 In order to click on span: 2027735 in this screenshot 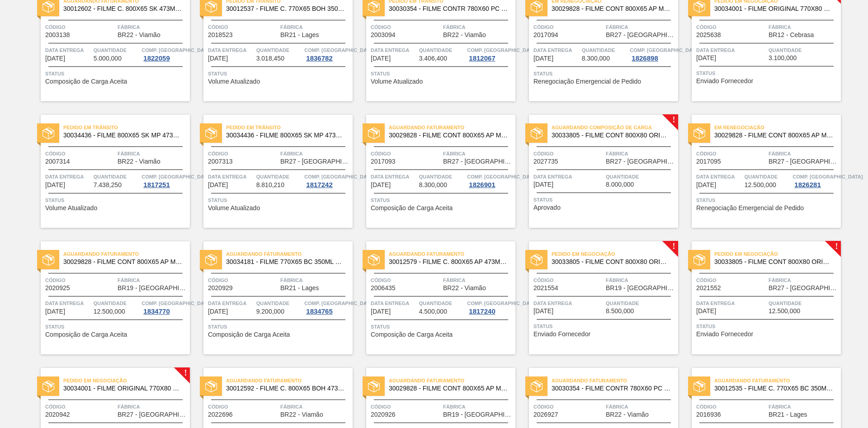, I will do `click(546, 161)`.